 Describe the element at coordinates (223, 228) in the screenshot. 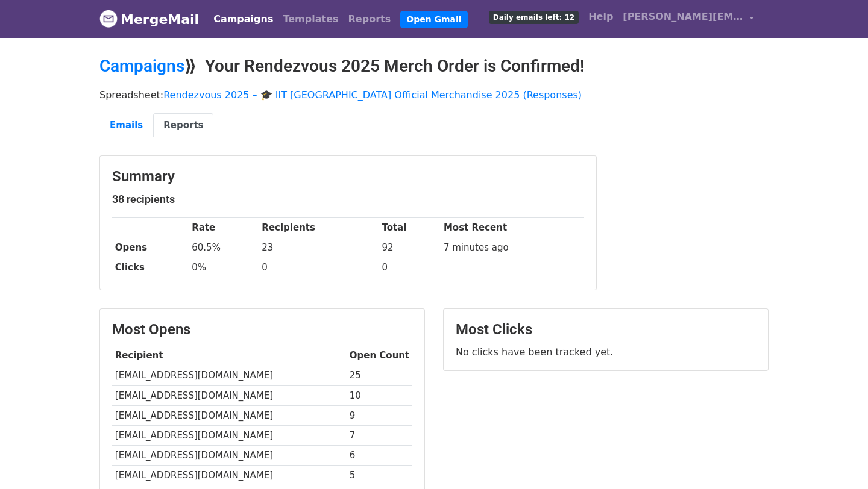

I see `th: Rate` at that location.